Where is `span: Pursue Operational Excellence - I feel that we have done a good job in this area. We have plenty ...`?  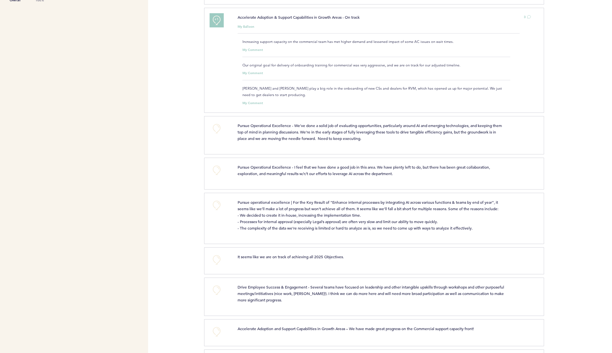
span: Pursue Operational Excellence - I feel that we have done a good job in this area. We have plenty ... is located at coordinates (364, 170).